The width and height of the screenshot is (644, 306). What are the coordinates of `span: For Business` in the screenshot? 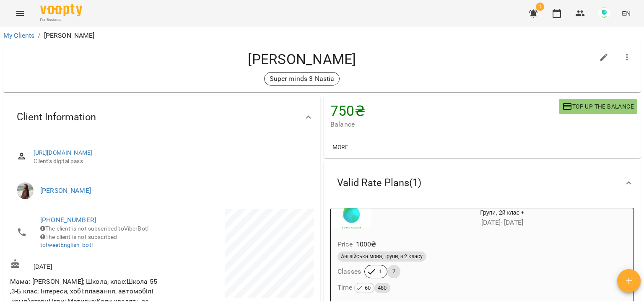 It's located at (62, 20).